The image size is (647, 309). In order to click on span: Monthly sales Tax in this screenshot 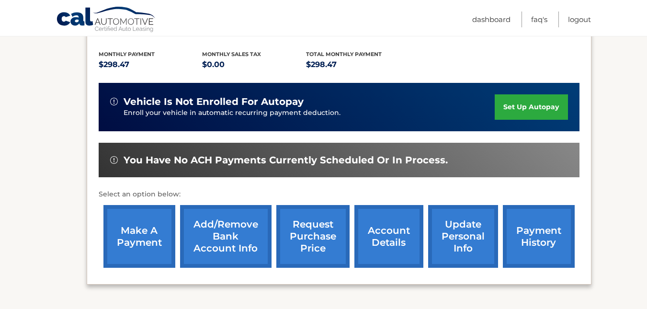, I will do `click(231, 54)`.